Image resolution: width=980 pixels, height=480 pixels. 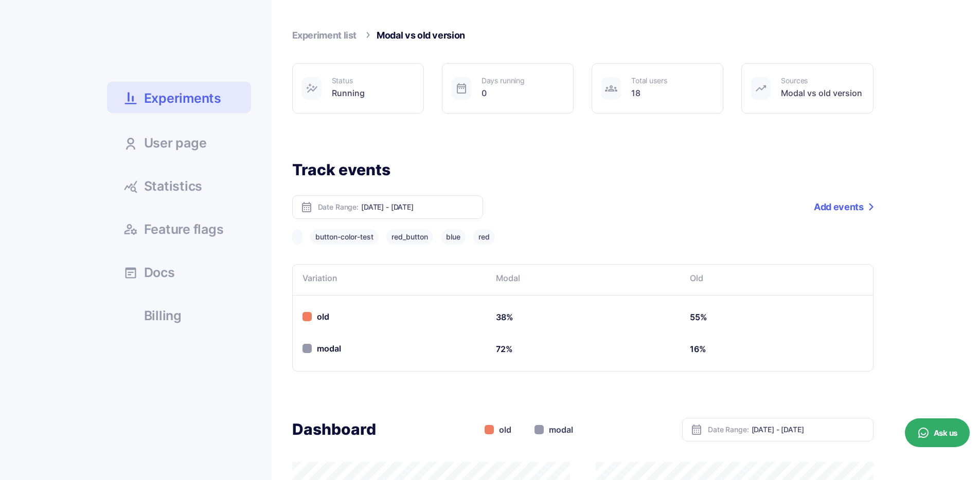 I want to click on span: Billing, so click(x=162, y=316).